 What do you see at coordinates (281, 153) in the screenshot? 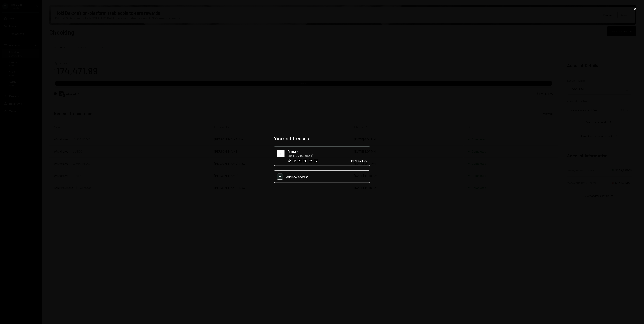
I see `div: Ethereum` at bounding box center [281, 153].